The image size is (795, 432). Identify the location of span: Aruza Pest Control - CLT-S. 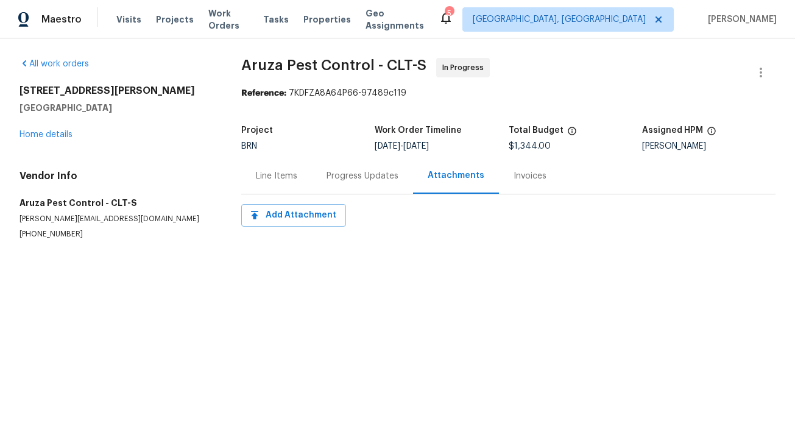
(334, 65).